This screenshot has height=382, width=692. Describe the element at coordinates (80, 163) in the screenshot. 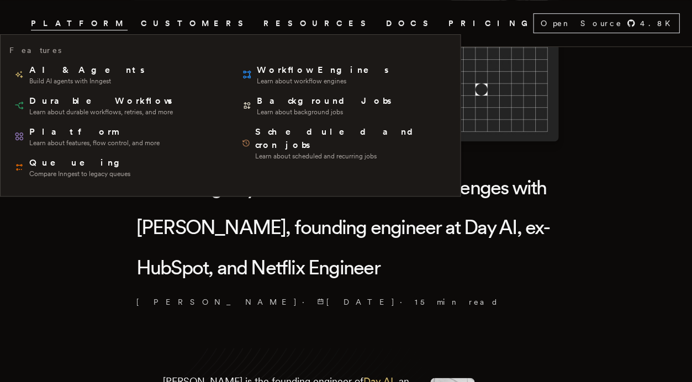

I see `span: Queueing` at that location.